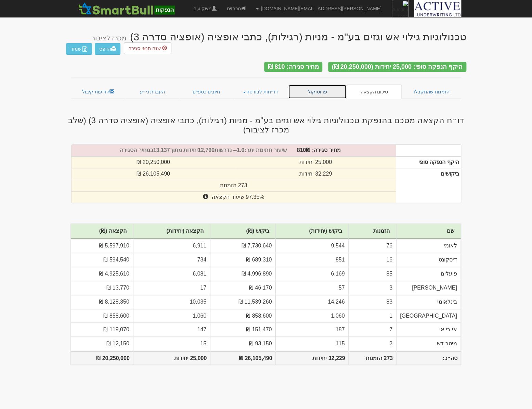 Image resolution: width=532 pixels, height=409 pixels. I want to click on h3: דו״ח הקצאה מסכם בהנפקת טכנולוגיות גילוי אש וגזים בע''מ - מניות (רגילות), כתבי אופציה (אופציה סדרה..., so click(266, 125).